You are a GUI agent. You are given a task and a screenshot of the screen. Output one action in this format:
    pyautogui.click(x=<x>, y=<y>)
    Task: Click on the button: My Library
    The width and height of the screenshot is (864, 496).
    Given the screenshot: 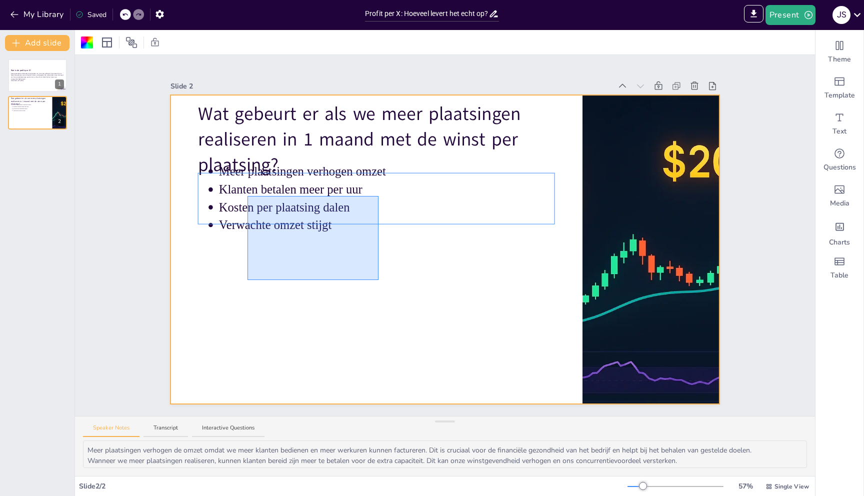 What is the action you would take?
    pyautogui.click(x=37, y=14)
    